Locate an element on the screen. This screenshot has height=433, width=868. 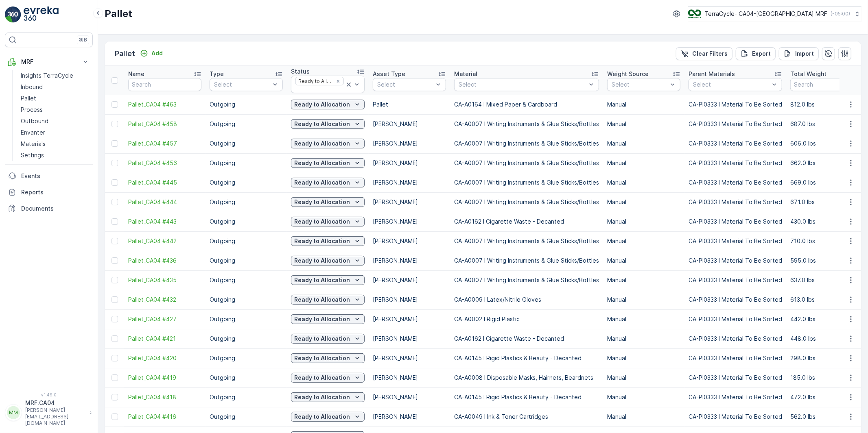
p: Events is located at coordinates (55, 176).